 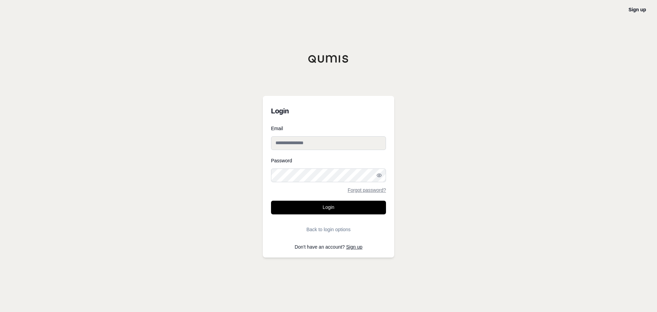 What do you see at coordinates (328, 247) in the screenshot?
I see `p: Don't have an account?` at bounding box center [328, 247].